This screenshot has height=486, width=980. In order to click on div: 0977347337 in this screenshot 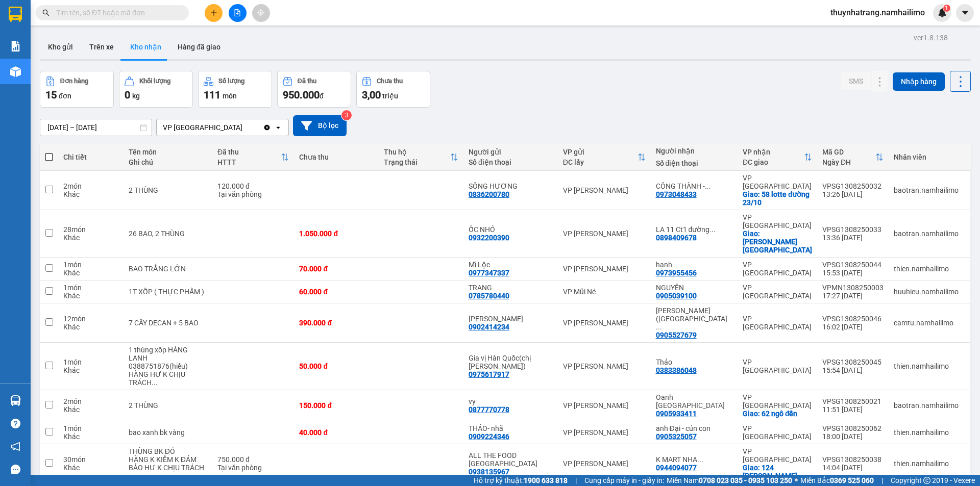, I will do `click(489, 273)`.